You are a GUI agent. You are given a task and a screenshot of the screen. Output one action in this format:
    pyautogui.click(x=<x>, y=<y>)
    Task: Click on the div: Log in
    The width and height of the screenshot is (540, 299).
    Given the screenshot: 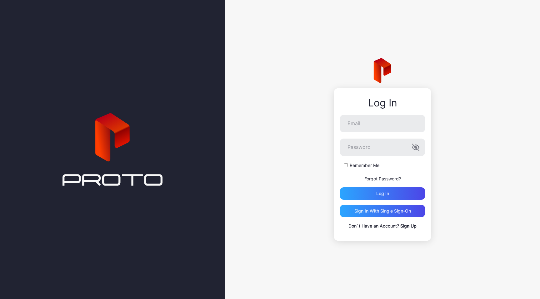 What is the action you would take?
    pyautogui.click(x=382, y=194)
    